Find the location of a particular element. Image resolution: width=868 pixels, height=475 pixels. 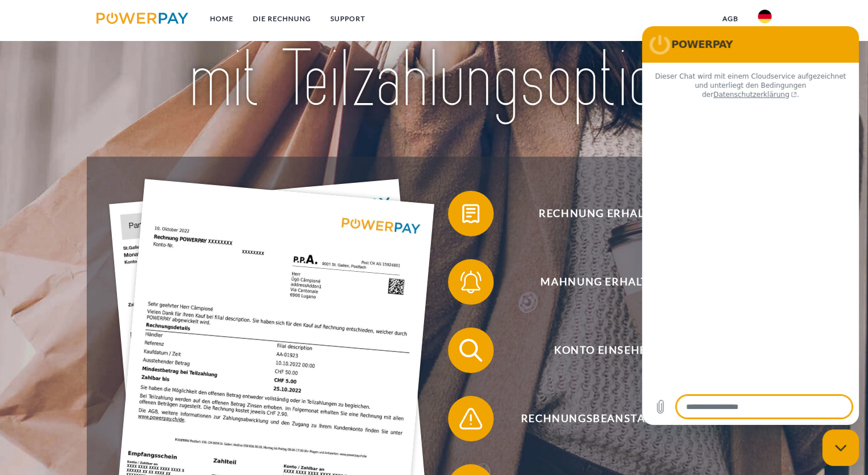

img: qb_bill.svg is located at coordinates (471, 214).